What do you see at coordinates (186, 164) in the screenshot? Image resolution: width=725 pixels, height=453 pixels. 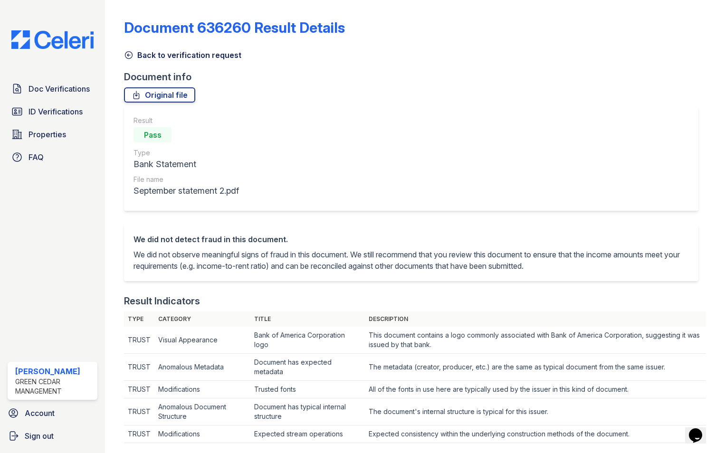 I see `div: Bank Statement` at bounding box center [186, 164].